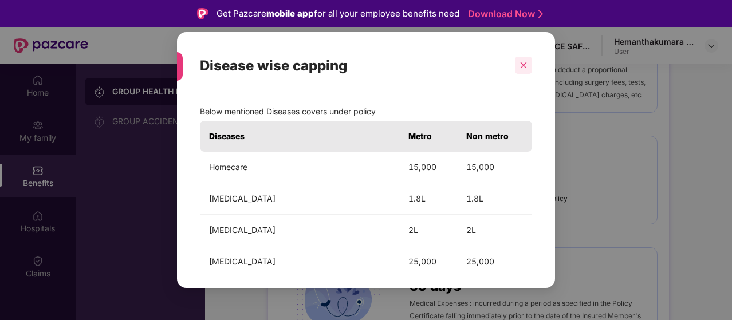 Image resolution: width=732 pixels, height=320 pixels. I want to click on img: Stroke, so click(541, 14).